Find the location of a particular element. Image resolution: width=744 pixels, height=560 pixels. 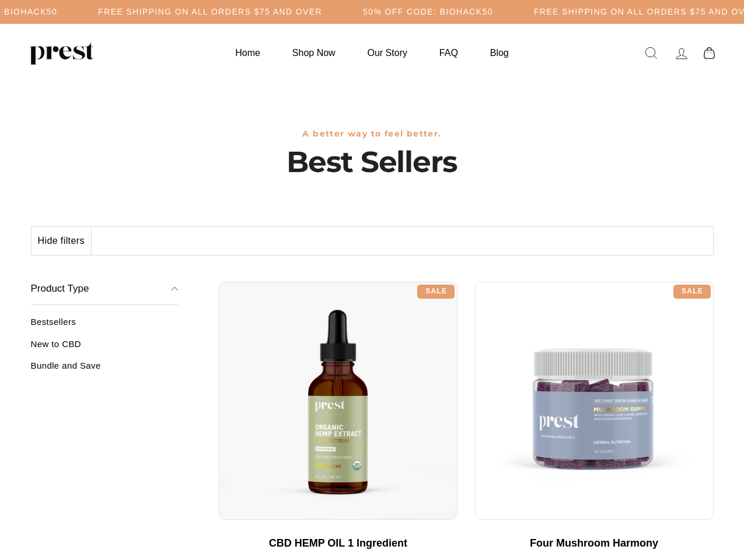

ul: Primary is located at coordinates (372, 53).